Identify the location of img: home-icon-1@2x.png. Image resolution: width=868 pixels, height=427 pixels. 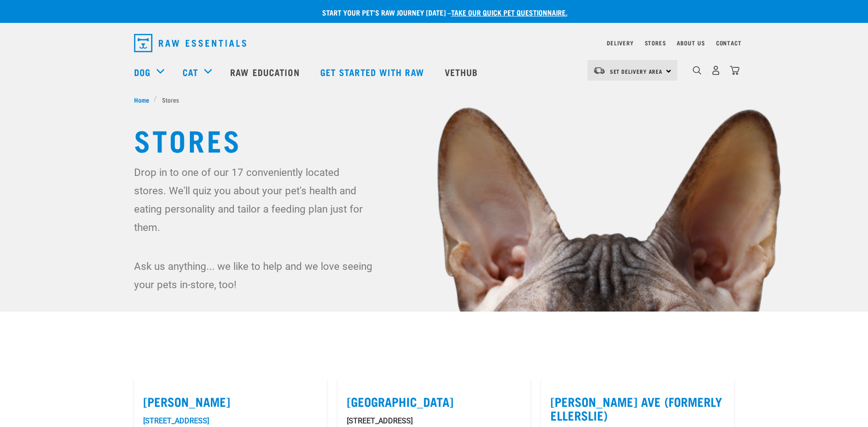
(697, 70).